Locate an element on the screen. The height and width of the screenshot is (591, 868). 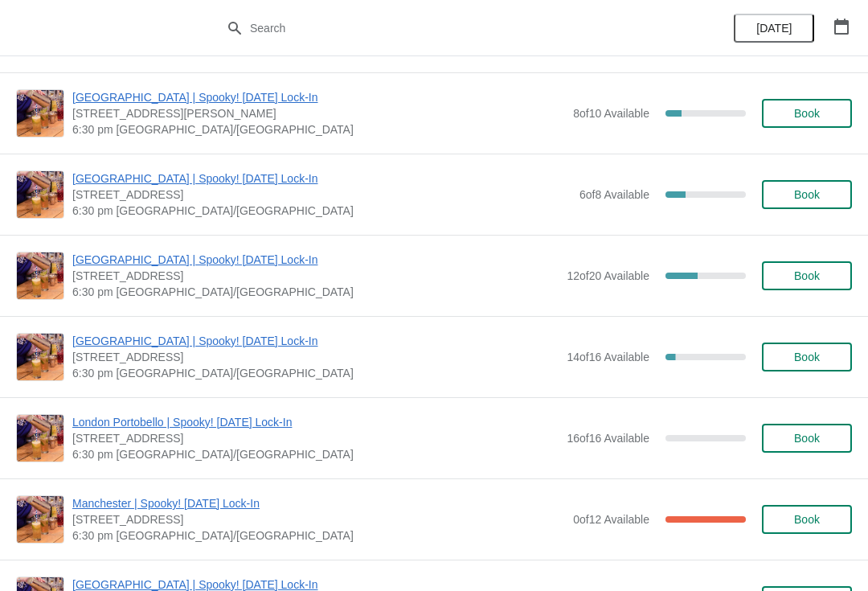
span: 6 of 8 Available is located at coordinates (614, 195).